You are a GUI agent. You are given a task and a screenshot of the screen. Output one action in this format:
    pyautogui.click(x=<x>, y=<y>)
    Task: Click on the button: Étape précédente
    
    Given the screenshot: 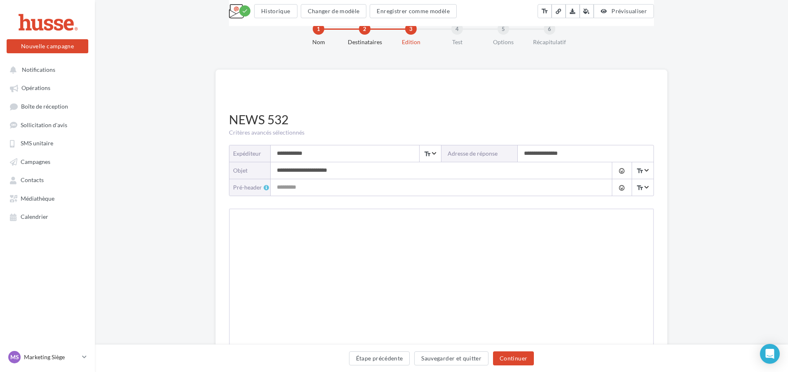 What is the action you would take?
    pyautogui.click(x=380, y=358)
    